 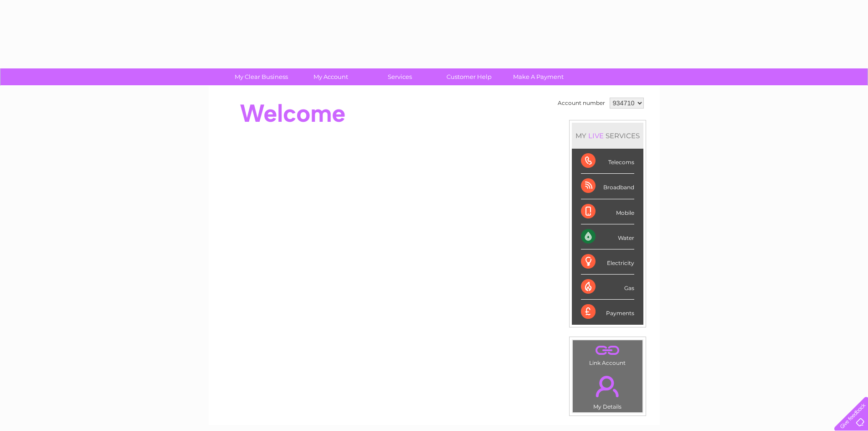 What do you see at coordinates (607, 312) in the screenshot?
I see `div: Payments` at bounding box center [607, 312].